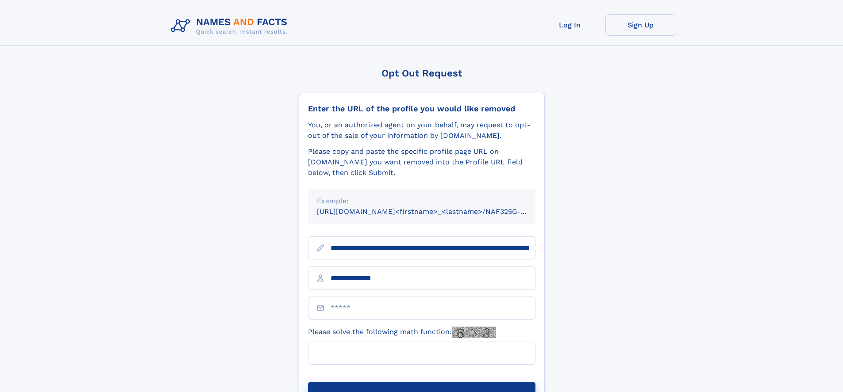 This screenshot has width=843, height=392. Describe the element at coordinates (422, 73) in the screenshot. I see `div: Opt Out Request` at that location.